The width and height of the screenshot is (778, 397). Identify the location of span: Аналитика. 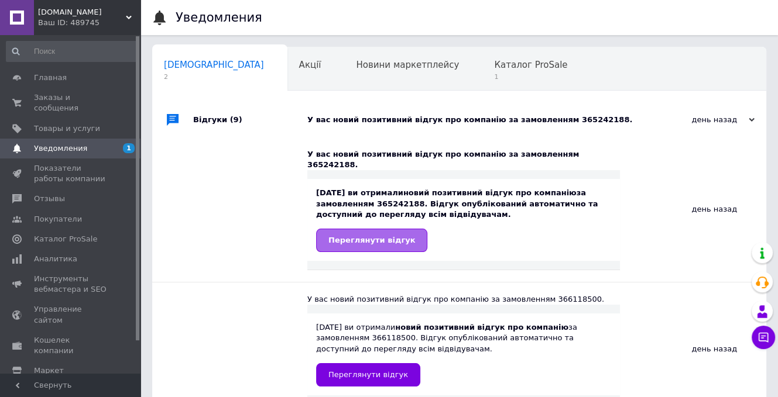
(56, 259).